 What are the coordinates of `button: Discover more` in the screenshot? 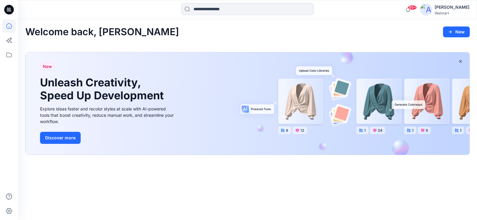 It's located at (60, 138).